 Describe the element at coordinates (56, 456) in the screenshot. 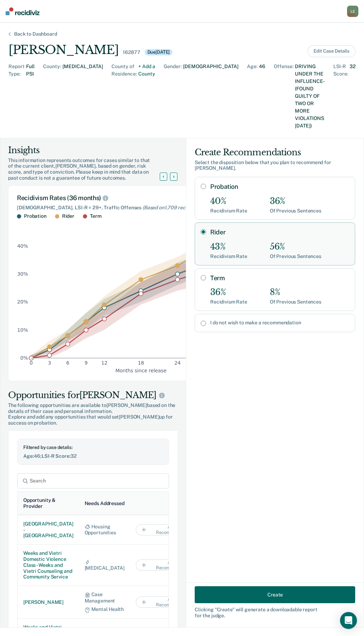

I see `span: LSI-R Score :` at that location.